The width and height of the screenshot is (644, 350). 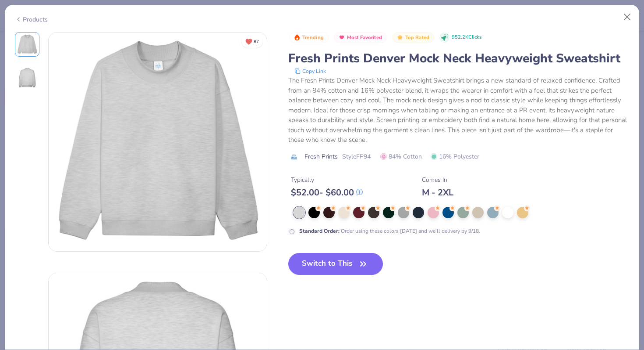 I want to click on span: 84% Cotton, so click(x=401, y=156).